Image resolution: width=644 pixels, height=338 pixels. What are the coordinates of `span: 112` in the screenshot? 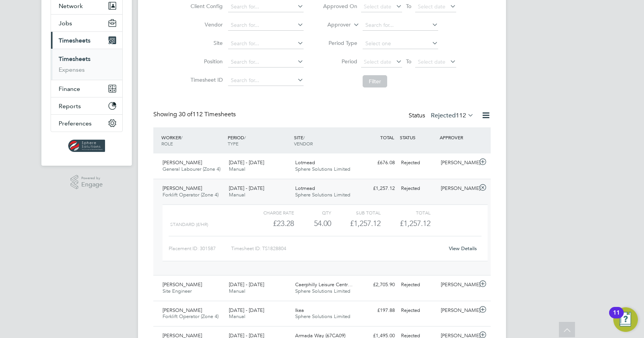 It's located at (461, 116).